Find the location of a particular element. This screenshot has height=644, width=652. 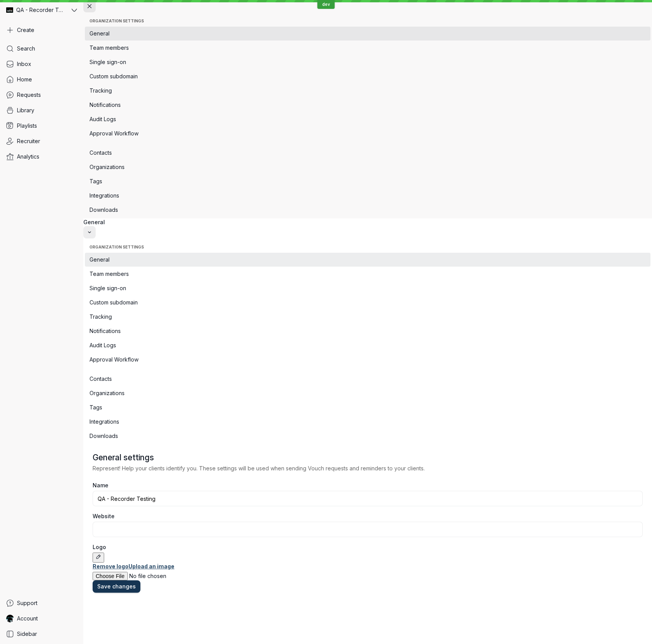

div: QA - Recorder Testing is located at coordinates (36, 10).